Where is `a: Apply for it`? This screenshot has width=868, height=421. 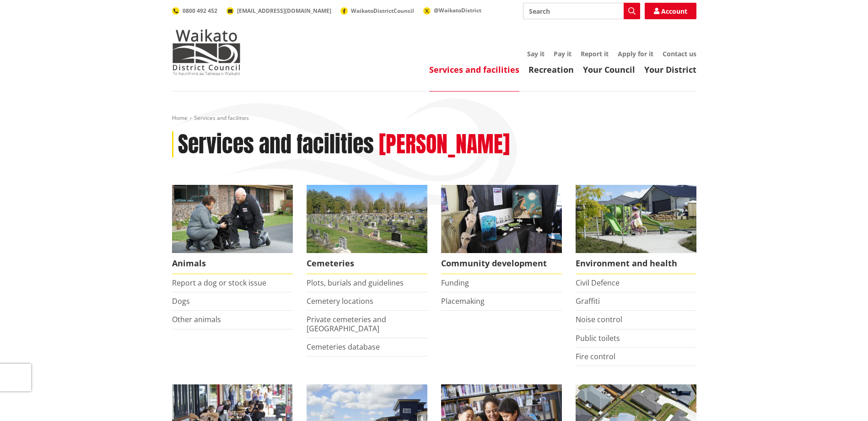
a: Apply for it is located at coordinates (635, 53).